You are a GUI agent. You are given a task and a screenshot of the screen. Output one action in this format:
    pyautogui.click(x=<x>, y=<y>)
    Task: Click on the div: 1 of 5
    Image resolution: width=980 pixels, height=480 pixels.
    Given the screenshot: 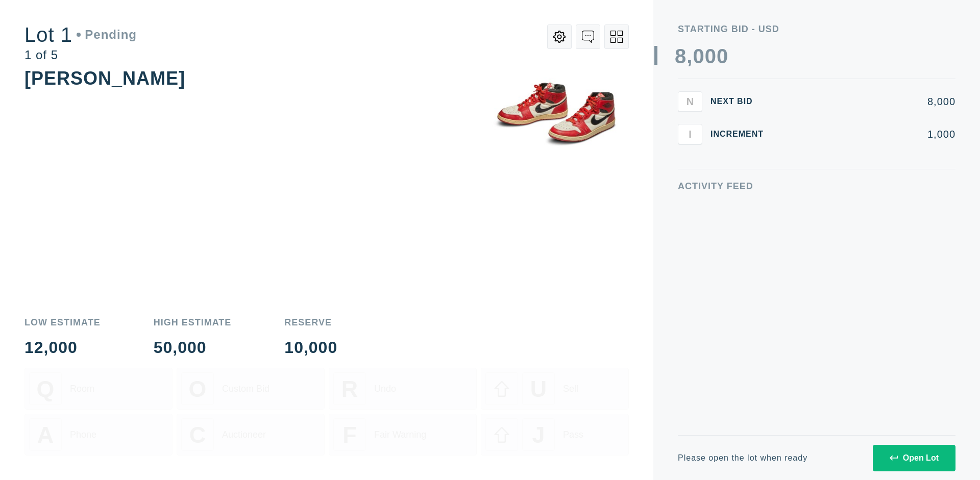 What is the action you would take?
    pyautogui.click(x=81, y=55)
    